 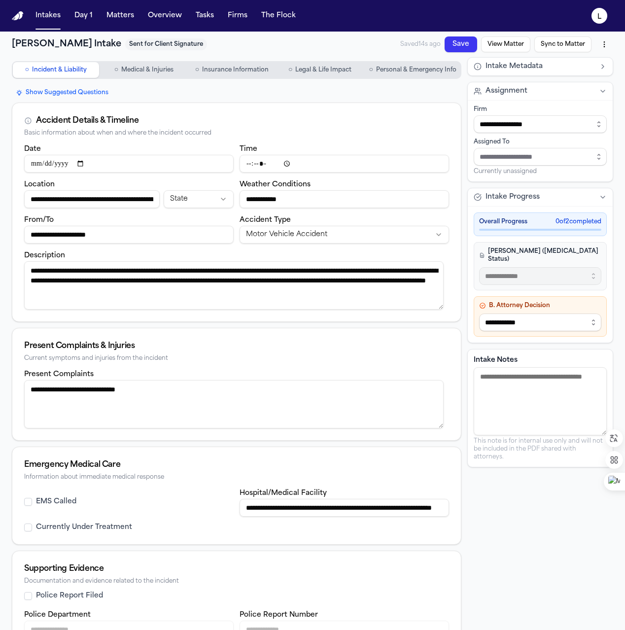 I want to click on input: Select firm, so click(x=541, y=124).